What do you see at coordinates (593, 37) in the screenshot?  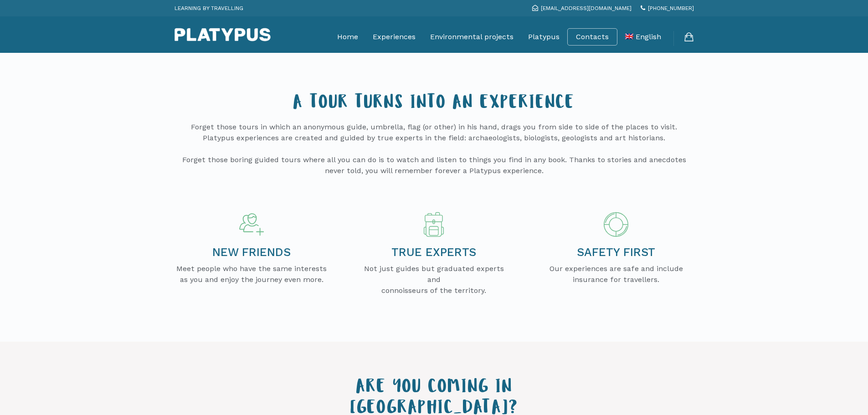 I see `a: Contacts` at bounding box center [593, 37].